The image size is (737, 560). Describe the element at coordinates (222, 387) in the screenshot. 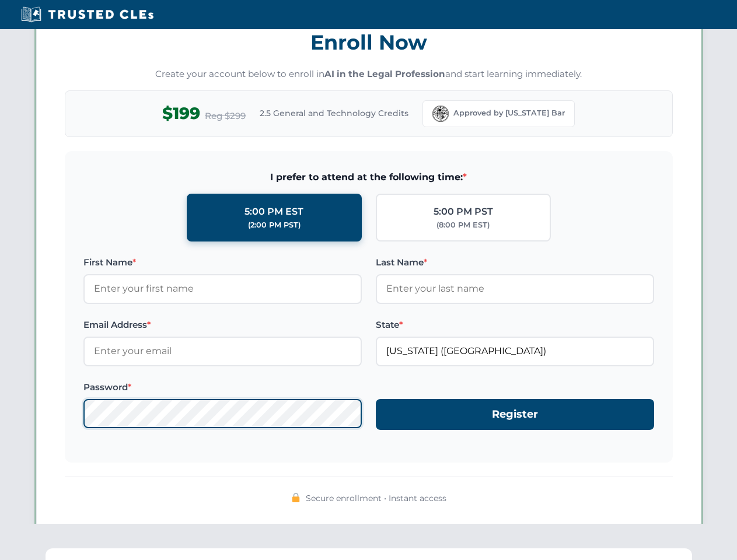

I see `label: Password` at that location.